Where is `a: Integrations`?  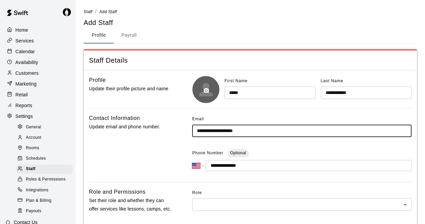 a: Integrations is located at coordinates (46, 190).